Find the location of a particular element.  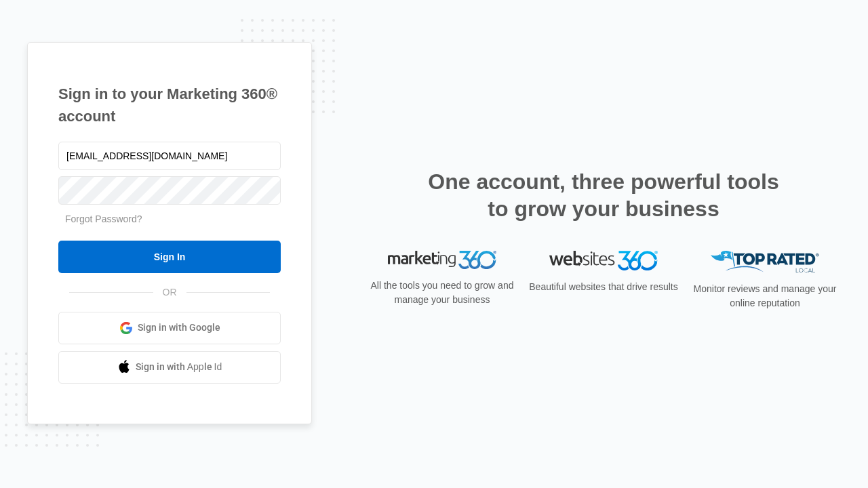

p: Beautiful websites that drive results is located at coordinates (604, 287).